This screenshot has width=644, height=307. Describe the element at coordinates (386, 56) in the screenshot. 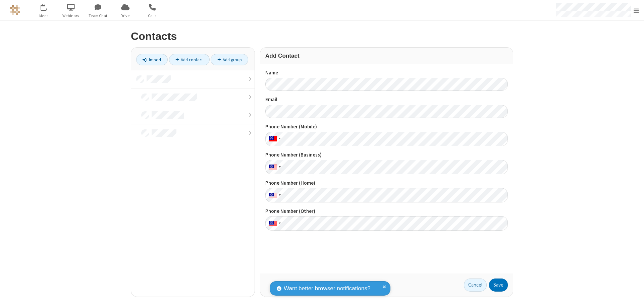

I see `h3: Add Contact` at that location.